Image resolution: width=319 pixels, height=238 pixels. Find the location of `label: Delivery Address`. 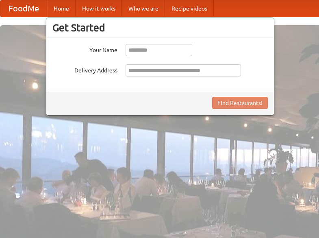

label: Delivery Address is located at coordinates (85, 69).